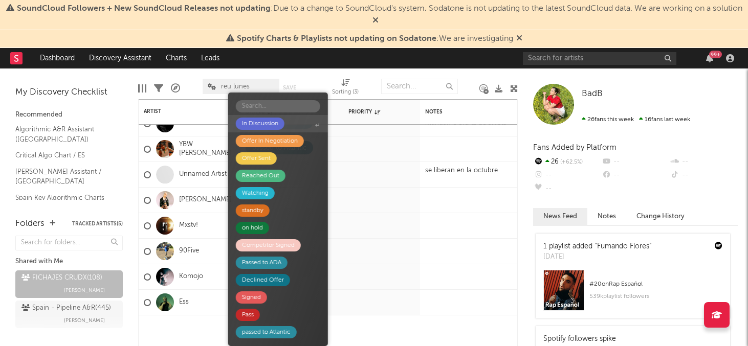  What do you see at coordinates (69, 243) in the screenshot?
I see `input: Search for folders...` at bounding box center [69, 243].